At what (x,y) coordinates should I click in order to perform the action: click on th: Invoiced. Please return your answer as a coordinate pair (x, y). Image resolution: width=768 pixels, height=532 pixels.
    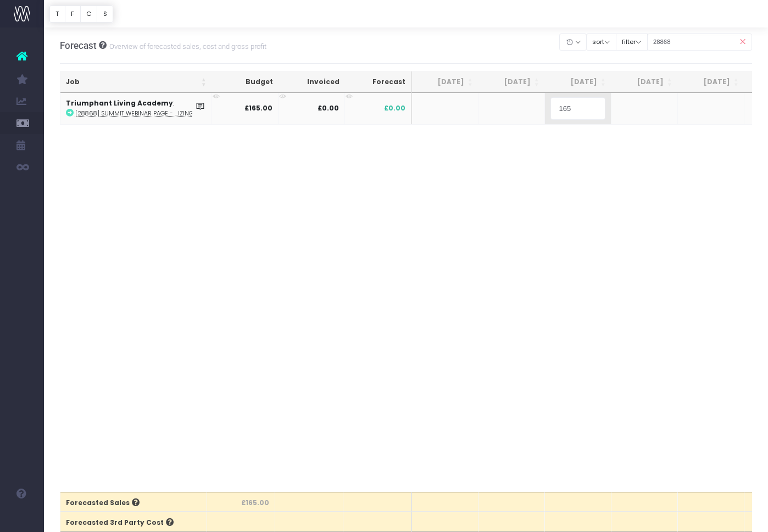
    Looking at the image, I should click on (311, 82).